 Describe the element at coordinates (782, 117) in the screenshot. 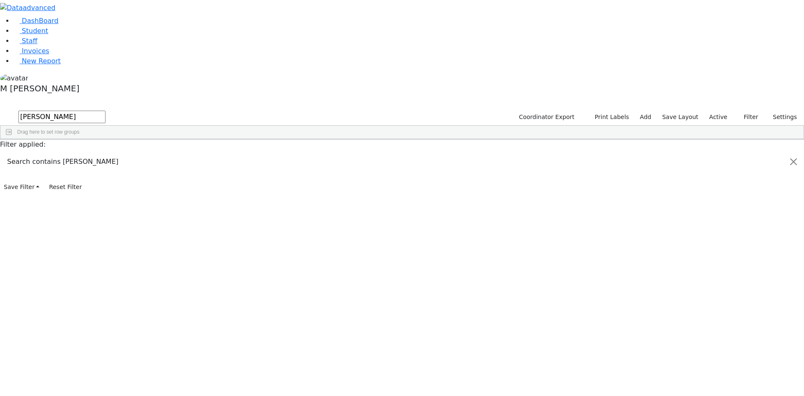

I see `button: Settings` at that location.